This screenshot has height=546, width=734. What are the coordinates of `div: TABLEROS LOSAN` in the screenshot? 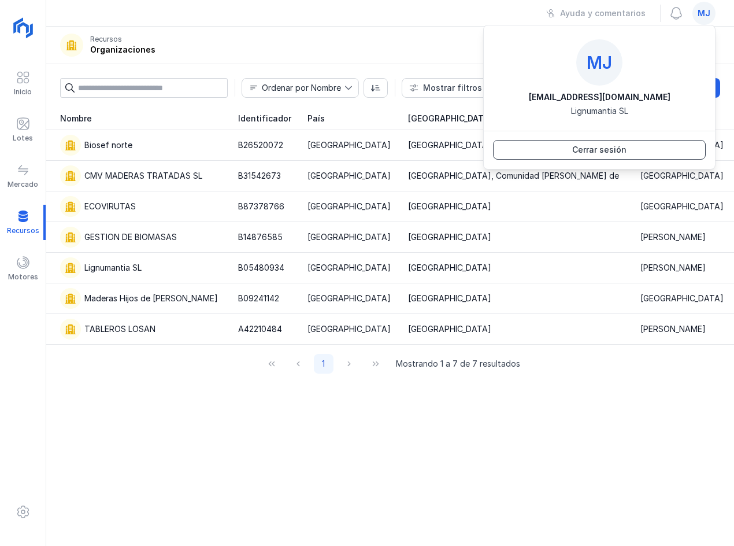 It's located at (120, 329).